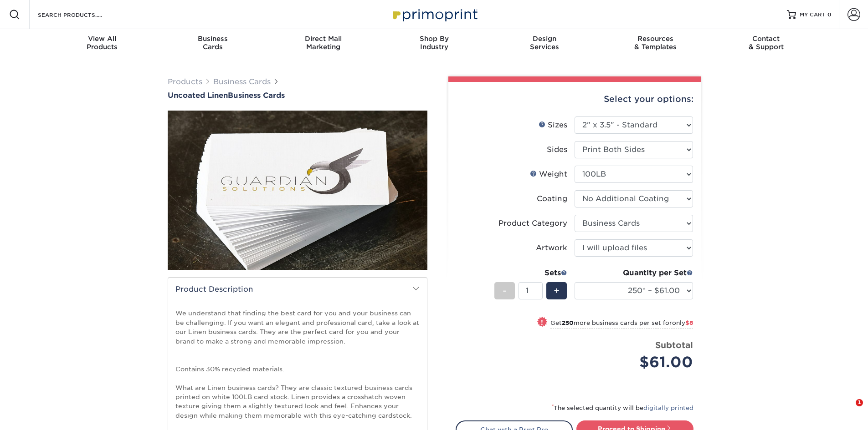 This screenshot has height=430, width=868. Describe the element at coordinates (323, 39) in the screenshot. I see `span: Direct Mail` at that location.